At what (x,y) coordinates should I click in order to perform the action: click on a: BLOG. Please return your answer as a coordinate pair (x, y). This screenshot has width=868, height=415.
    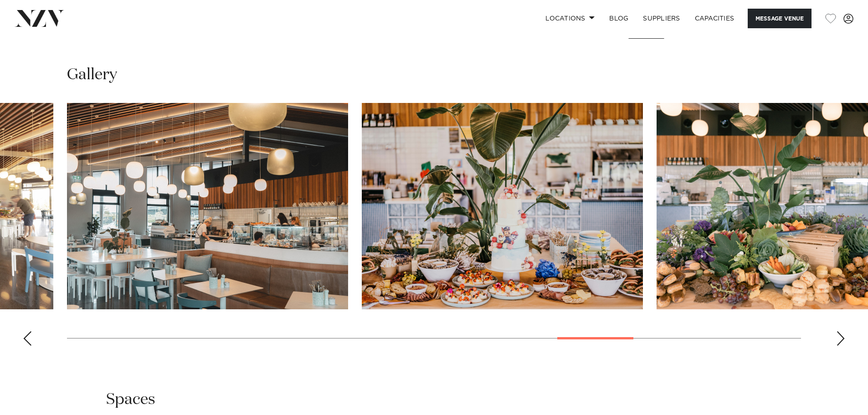
    Looking at the image, I should click on (619, 18).